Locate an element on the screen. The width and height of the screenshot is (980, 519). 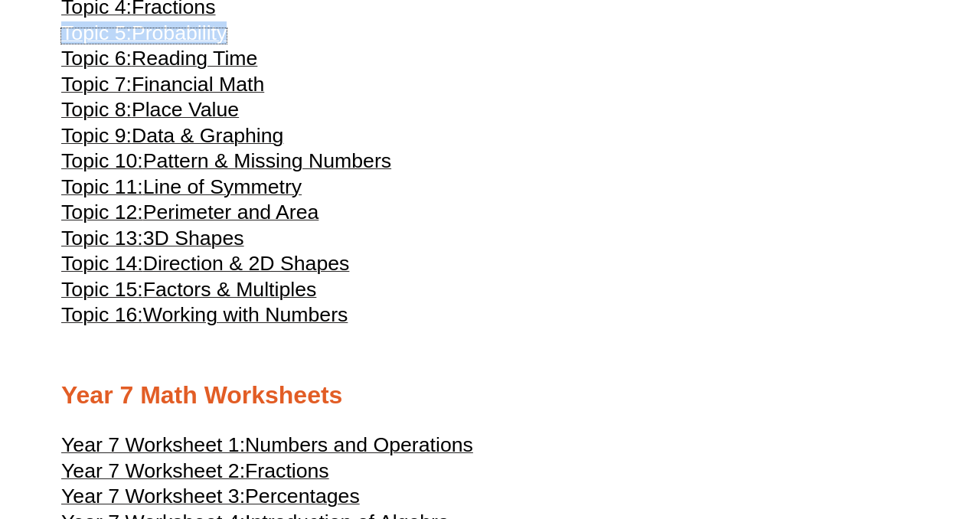
span: Reading Time is located at coordinates (194, 58).